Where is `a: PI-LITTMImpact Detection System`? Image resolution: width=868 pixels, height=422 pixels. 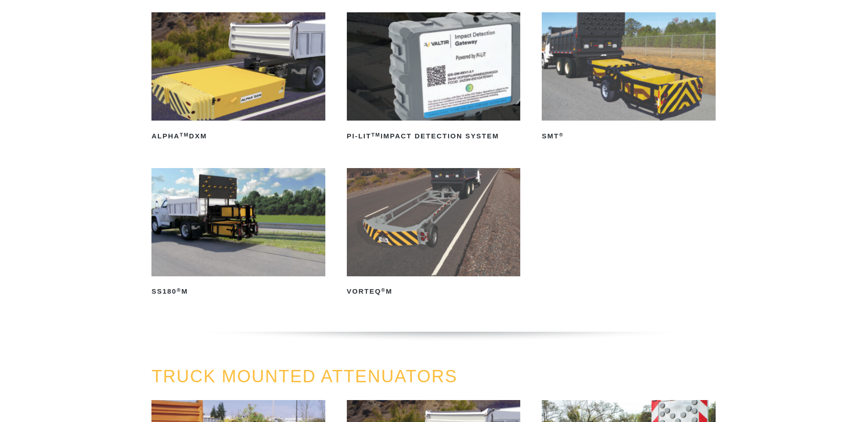 a: PI-LITTMImpact Detection System is located at coordinates (434, 78).